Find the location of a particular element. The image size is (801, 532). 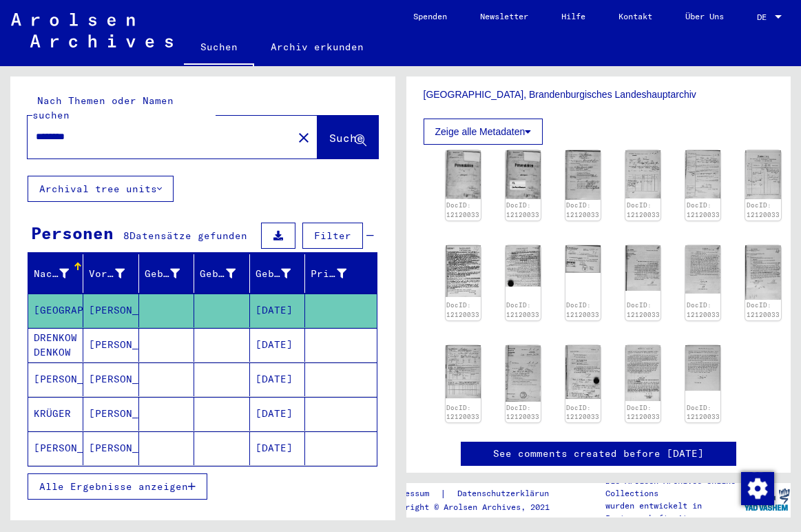

mat-label: Nach Themen oder Namen suchen is located at coordinates (103, 108).